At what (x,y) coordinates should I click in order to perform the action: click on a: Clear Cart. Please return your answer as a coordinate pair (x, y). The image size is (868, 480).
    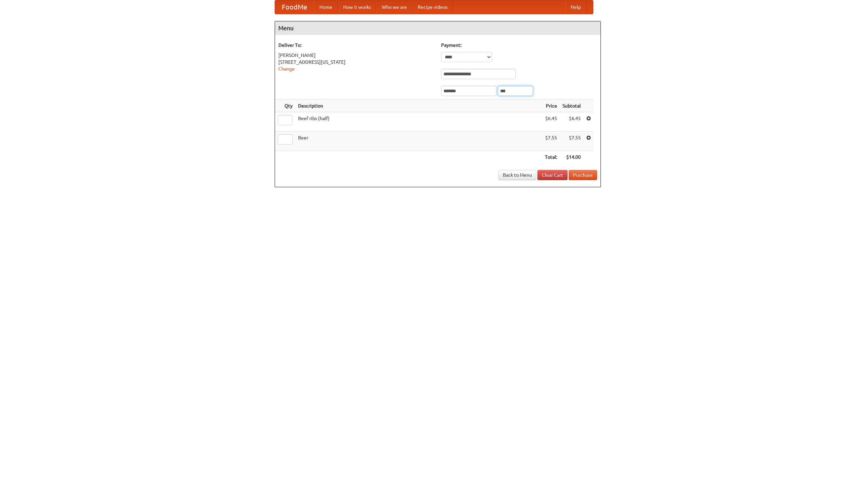
    Looking at the image, I should click on (552, 175).